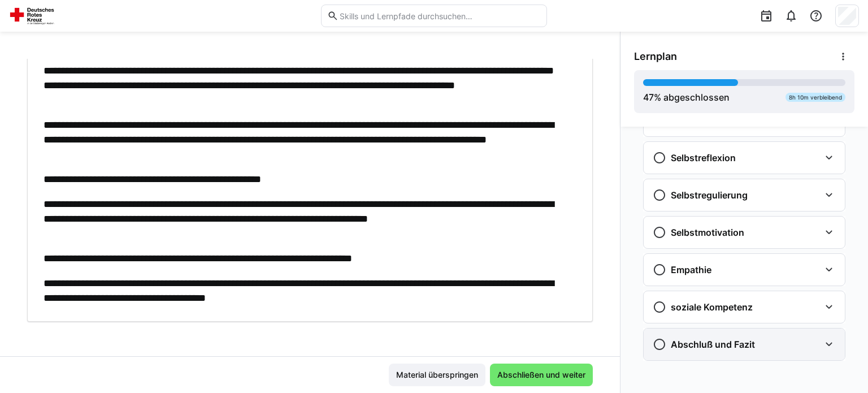 The width and height of the screenshot is (868, 393). I want to click on span: Material überspringen, so click(437, 374).